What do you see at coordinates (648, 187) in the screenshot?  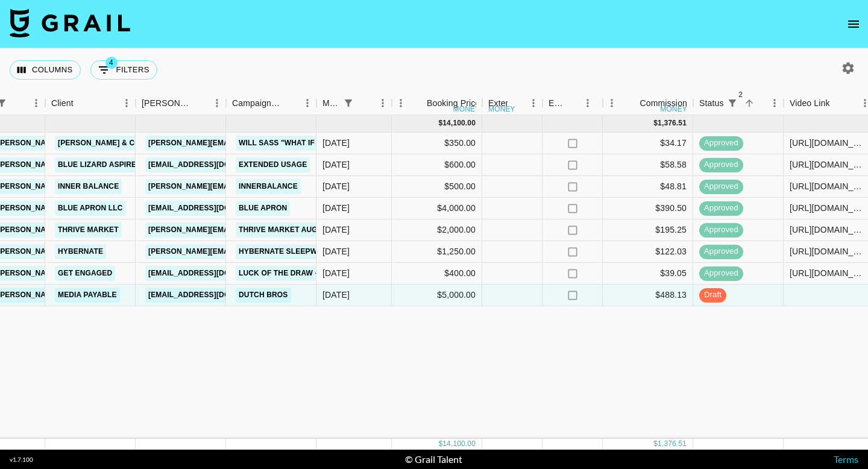 I see `div: $48.81` at bounding box center [648, 187].